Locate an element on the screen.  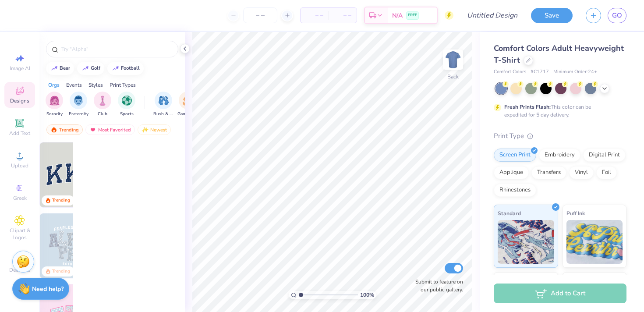
label: Submit to feature on our public gallery. is located at coordinates (437, 286).